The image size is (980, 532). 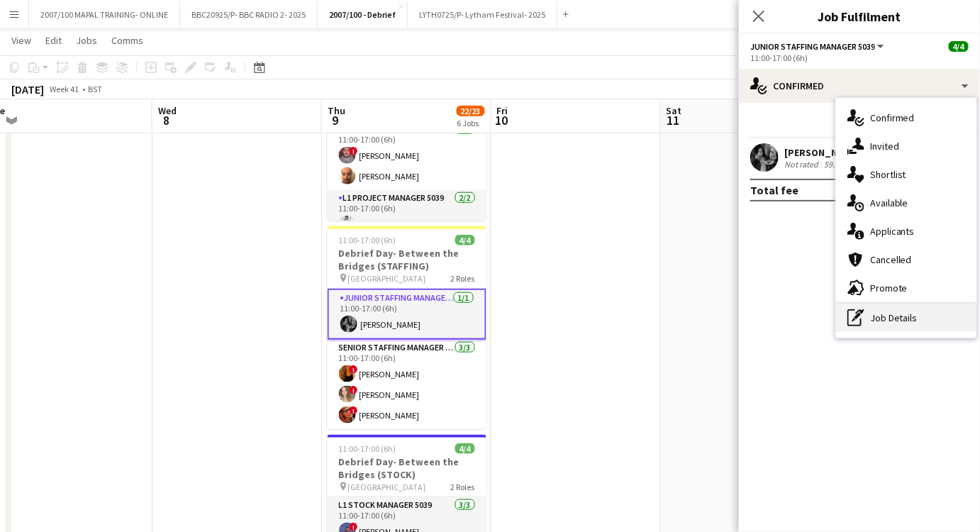 I want to click on span: Cancelled, so click(x=890, y=259).